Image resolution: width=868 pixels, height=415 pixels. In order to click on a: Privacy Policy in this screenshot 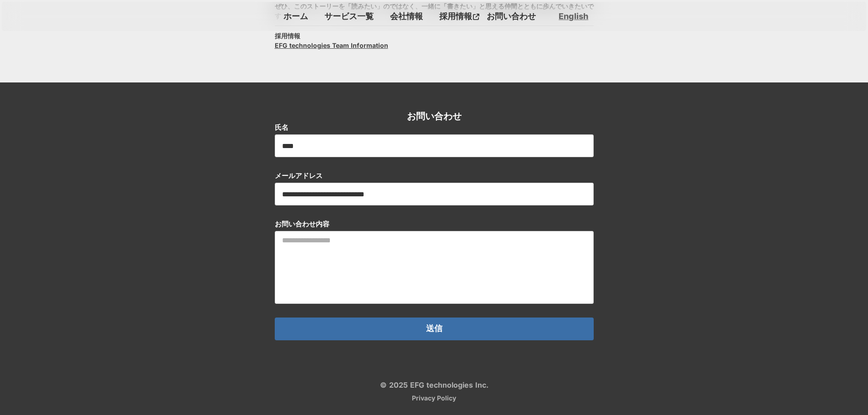, I will do `click(434, 398)`.